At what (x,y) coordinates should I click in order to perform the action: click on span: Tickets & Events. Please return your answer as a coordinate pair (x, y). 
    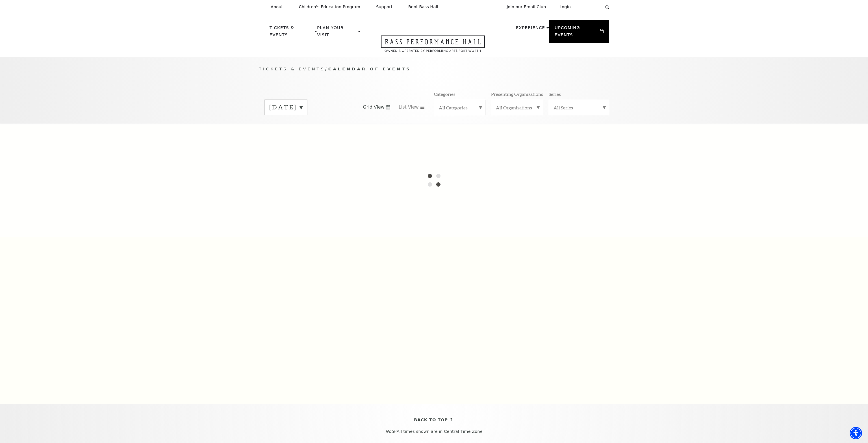
    Looking at the image, I should click on (292, 69).